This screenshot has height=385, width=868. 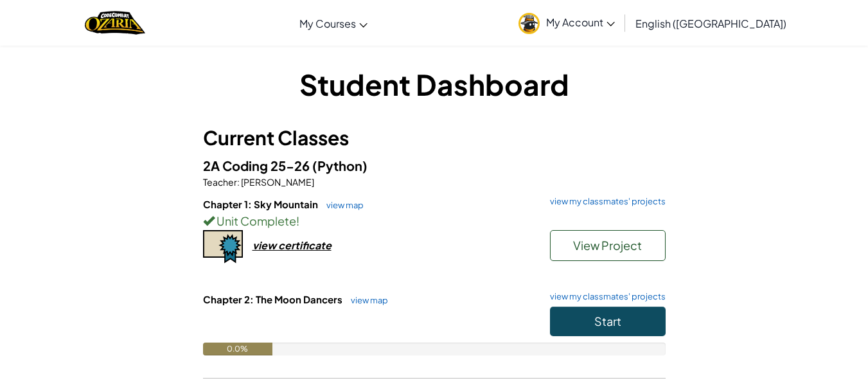 I want to click on h1: Student Dashboard, so click(x=434, y=84).